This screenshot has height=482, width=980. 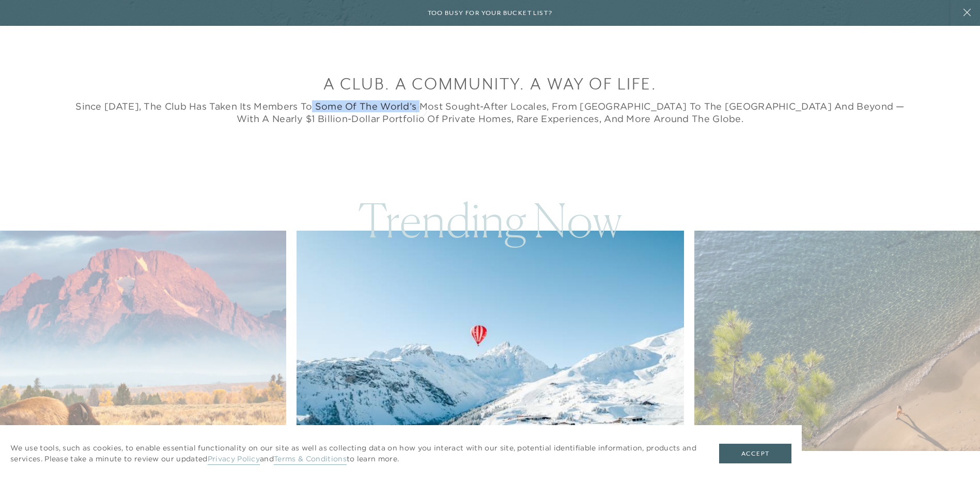 What do you see at coordinates (755, 453) in the screenshot?
I see `button: Accept` at bounding box center [755, 453].